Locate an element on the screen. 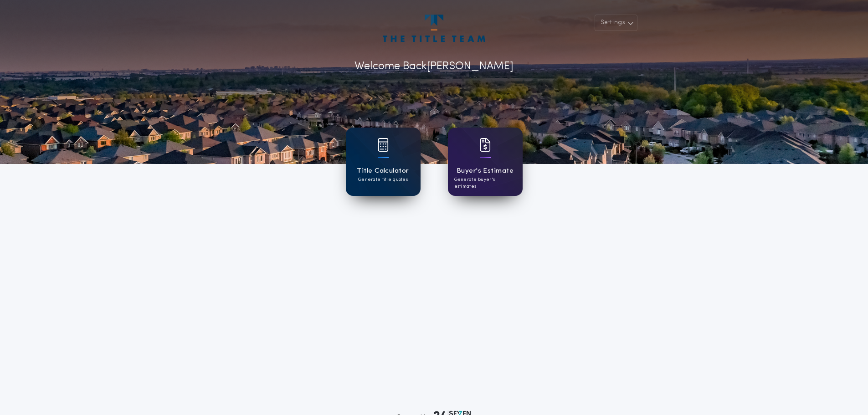 This screenshot has height=415, width=868. p: Generate title quotes is located at coordinates (382, 180).